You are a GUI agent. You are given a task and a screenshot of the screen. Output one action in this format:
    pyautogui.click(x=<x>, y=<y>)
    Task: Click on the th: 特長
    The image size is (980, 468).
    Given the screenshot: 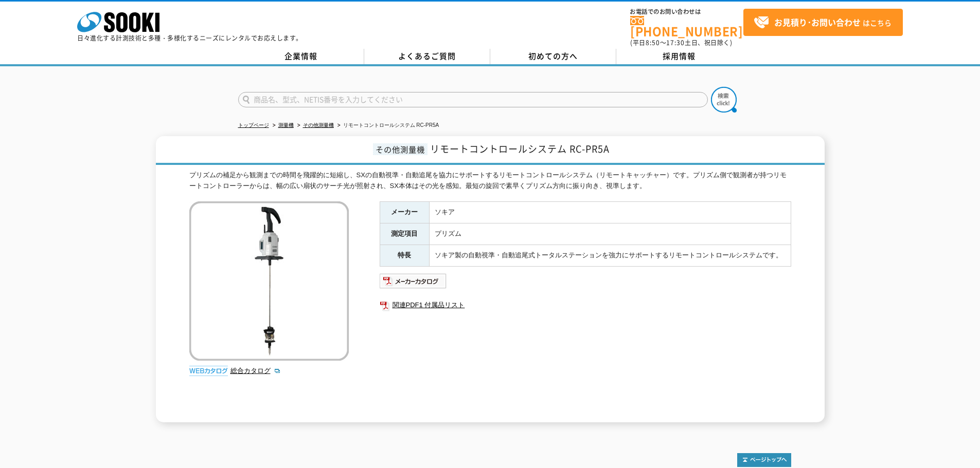 What is the action you would take?
    pyautogui.click(x=405, y=256)
    